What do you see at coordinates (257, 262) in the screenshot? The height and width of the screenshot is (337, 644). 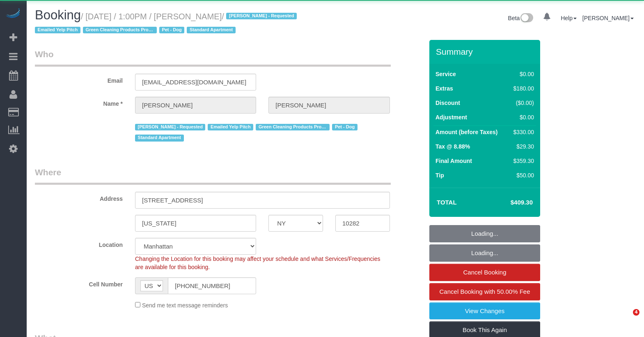 I see `span: Changing the Location for this booking may affect your schedule and what Services/Frequencies are...` at bounding box center [257, 262].